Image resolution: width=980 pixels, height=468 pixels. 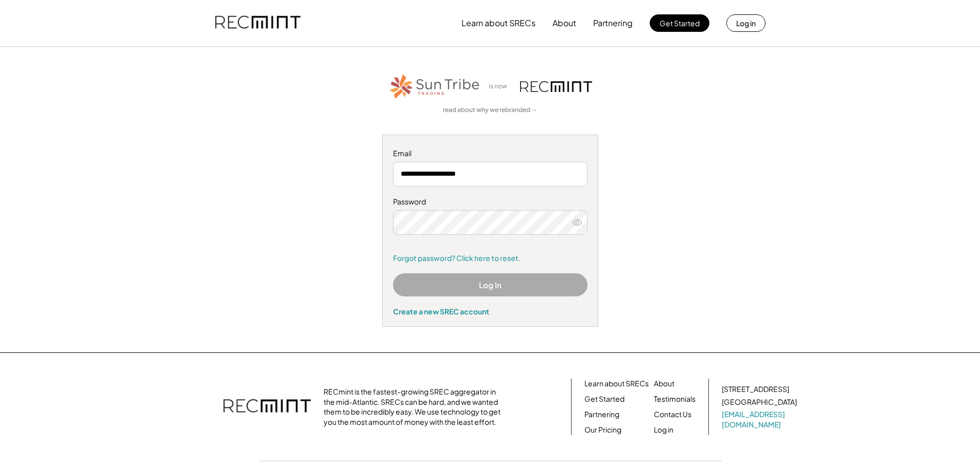 What do you see at coordinates (604, 400) in the screenshot?
I see `a: Get Started` at bounding box center [604, 400].